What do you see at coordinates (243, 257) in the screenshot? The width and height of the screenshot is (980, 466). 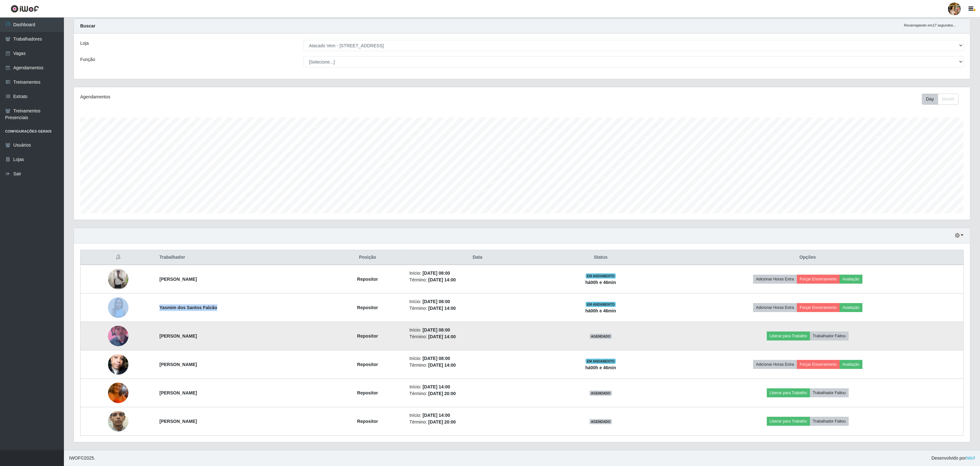 I see `th: Trabalhador` at bounding box center [243, 257].